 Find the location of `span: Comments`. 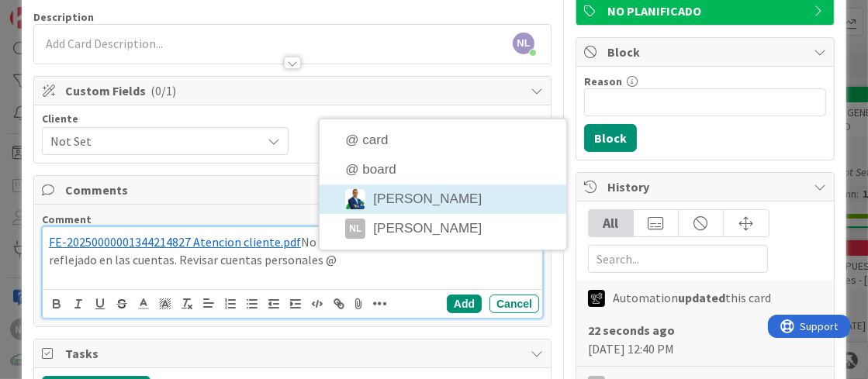

span: Comments is located at coordinates (294, 190).